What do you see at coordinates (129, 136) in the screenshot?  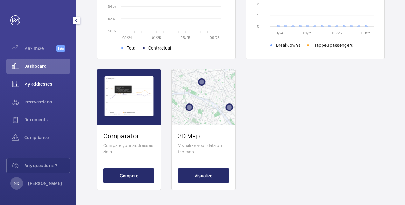 I see `h2: Comparator` at bounding box center [129, 136].